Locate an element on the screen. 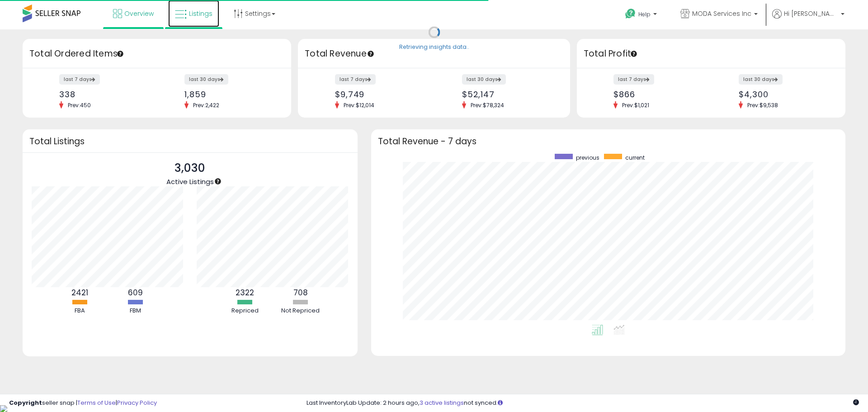 The height and width of the screenshot is (412, 868). span: Listings is located at coordinates (201, 14).